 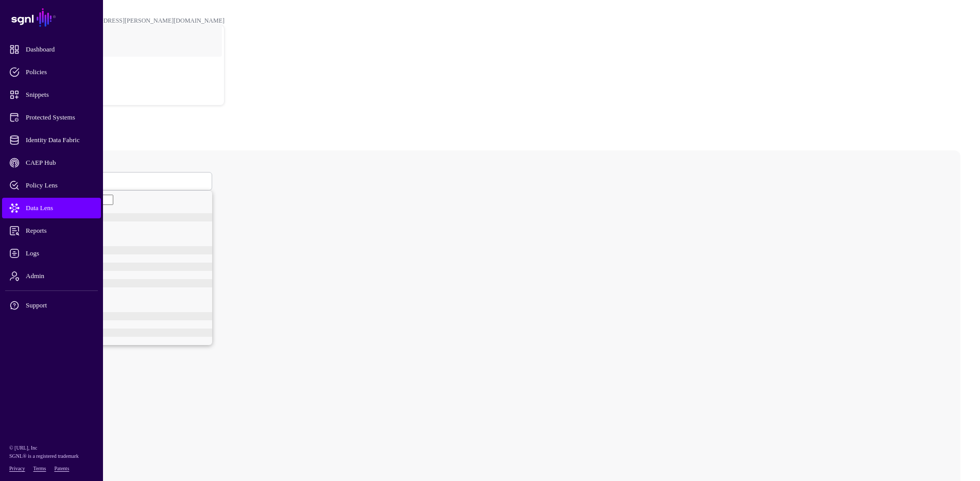 What do you see at coordinates (51, 17) in the screenshot?
I see `a: SGNL` at bounding box center [51, 17].